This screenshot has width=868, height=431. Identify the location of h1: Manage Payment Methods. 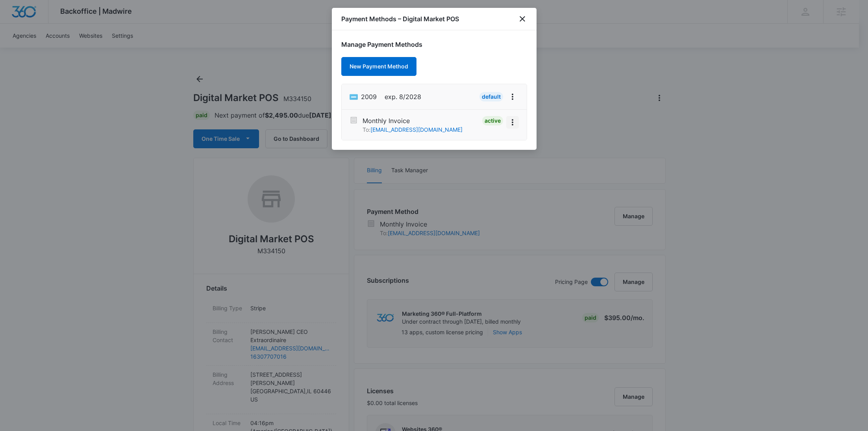
(434, 44).